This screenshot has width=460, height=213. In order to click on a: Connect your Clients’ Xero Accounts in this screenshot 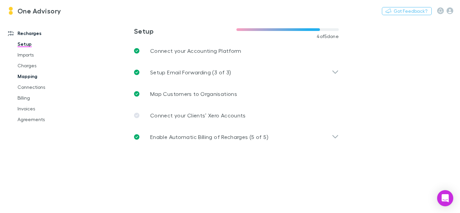, I will do `click(236, 115)`.